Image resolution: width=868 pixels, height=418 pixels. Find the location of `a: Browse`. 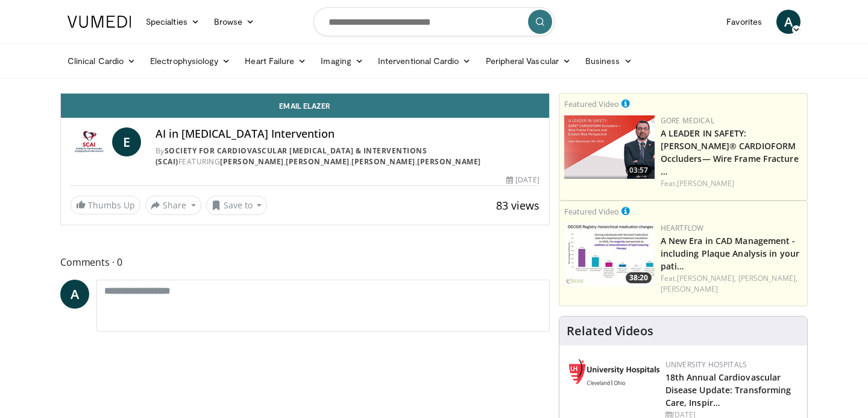

a: Browse is located at coordinates (235, 22).